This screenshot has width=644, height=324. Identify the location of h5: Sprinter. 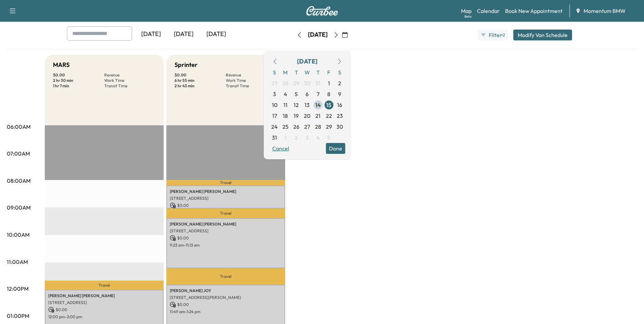
(186, 65).